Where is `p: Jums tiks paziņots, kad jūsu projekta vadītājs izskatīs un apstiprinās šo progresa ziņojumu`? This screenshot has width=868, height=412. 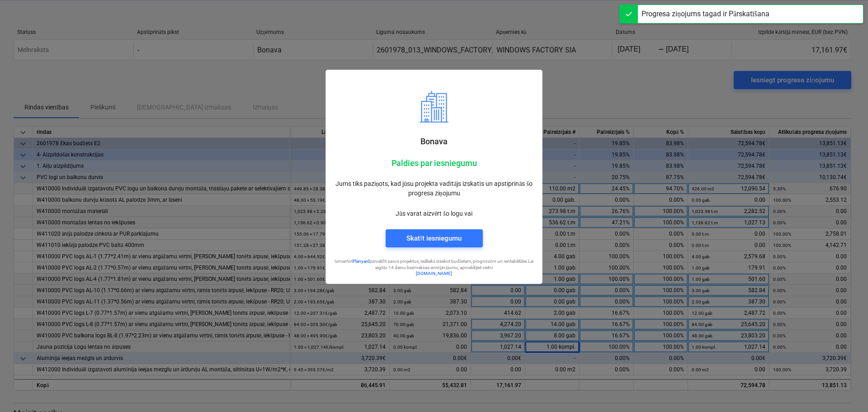 p: Jums tiks paziņots, kad jūsu projekta vadītājs izskatīs un apstiprinās šo progresa ziņojumu is located at coordinates (434, 189).